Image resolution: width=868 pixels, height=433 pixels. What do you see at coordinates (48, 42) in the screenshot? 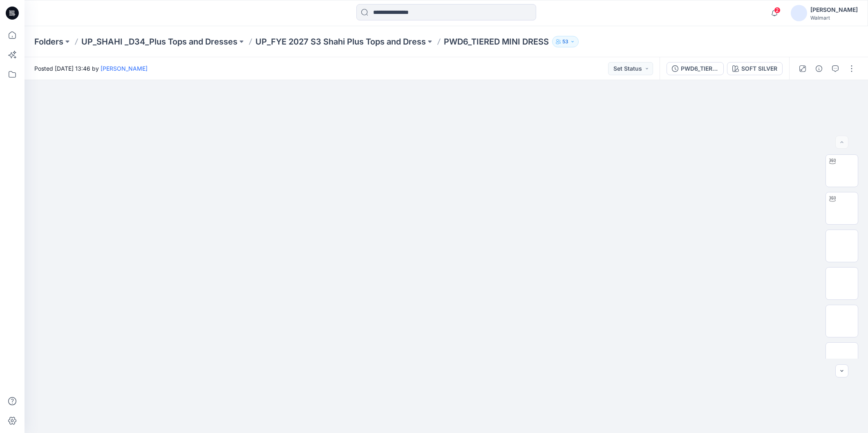
I see `a: Folders` at bounding box center [48, 42].